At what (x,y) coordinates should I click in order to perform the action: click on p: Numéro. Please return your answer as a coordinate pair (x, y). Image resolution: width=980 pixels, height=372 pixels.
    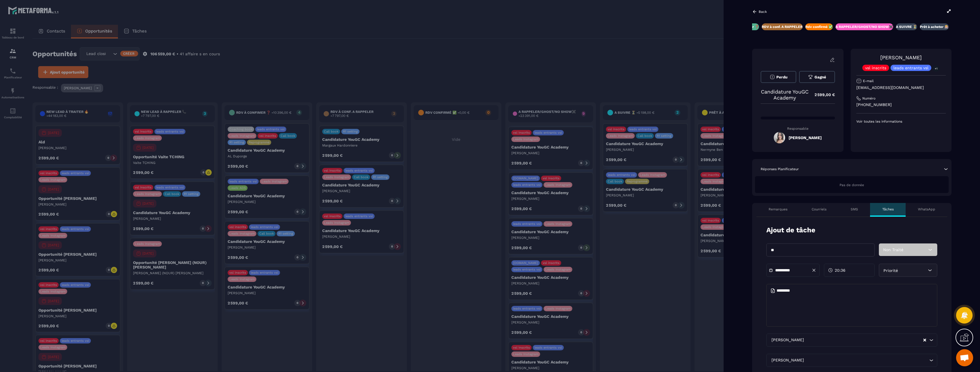
    Looking at the image, I should click on (869, 98).